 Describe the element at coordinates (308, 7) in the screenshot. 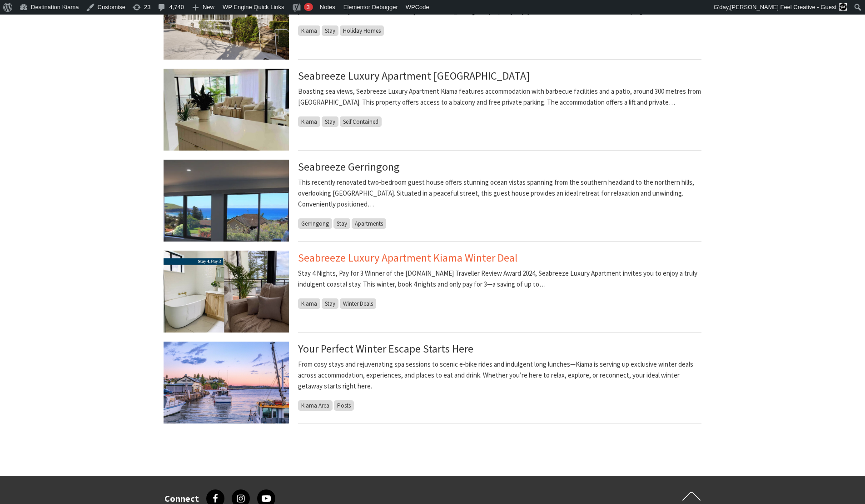

I see `span: 3` at that location.